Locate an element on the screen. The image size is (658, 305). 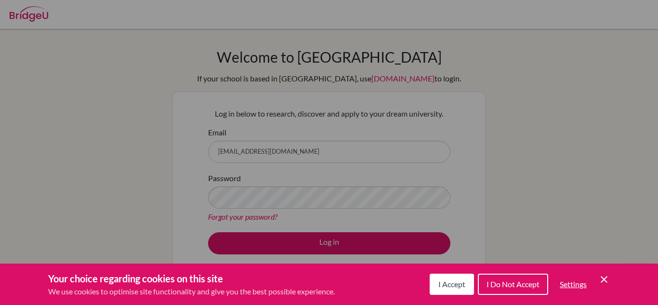
h3: Your choice regarding cookies on this site is located at coordinates (191, 278).